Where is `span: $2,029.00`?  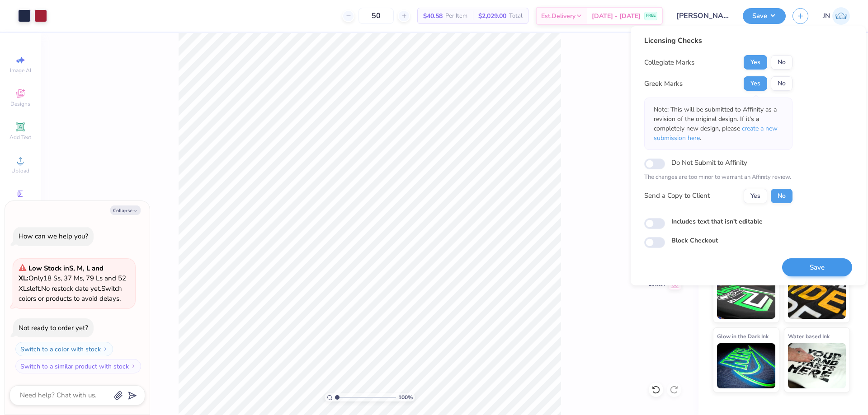 span: $2,029.00 is located at coordinates (492, 16).